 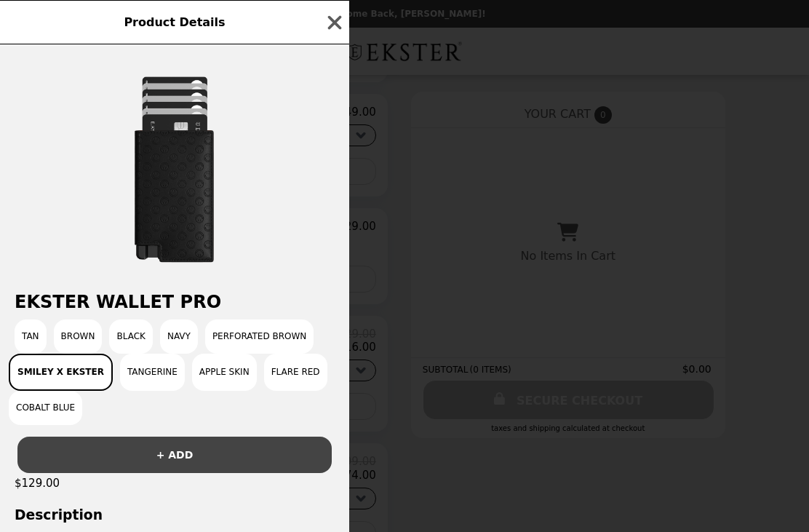 What do you see at coordinates (78, 336) in the screenshot?
I see `button: Brown` at bounding box center [78, 336].